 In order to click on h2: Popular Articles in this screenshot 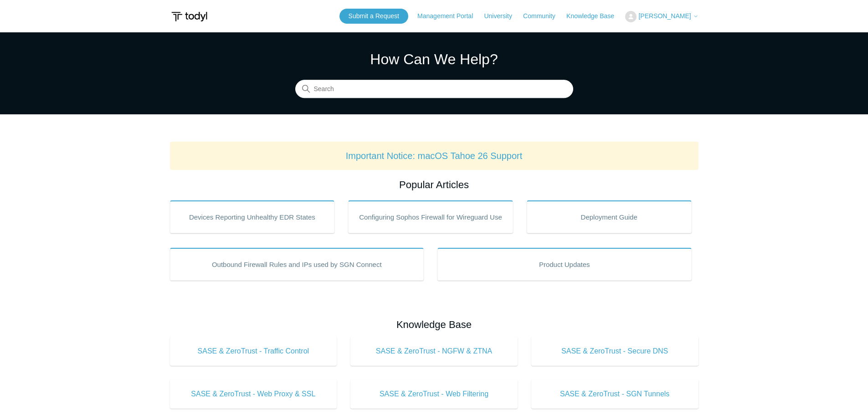, I will do `click(434, 185)`.